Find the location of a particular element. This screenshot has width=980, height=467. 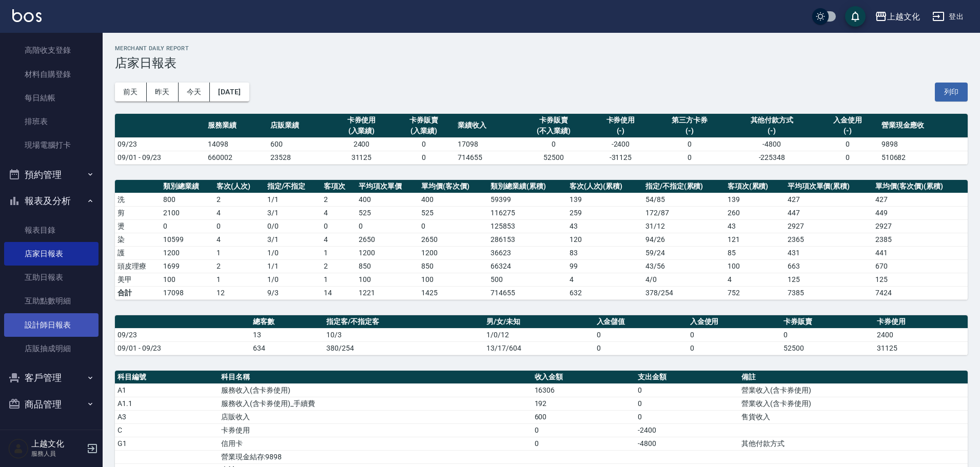

td: 剪 is located at coordinates (138, 213).